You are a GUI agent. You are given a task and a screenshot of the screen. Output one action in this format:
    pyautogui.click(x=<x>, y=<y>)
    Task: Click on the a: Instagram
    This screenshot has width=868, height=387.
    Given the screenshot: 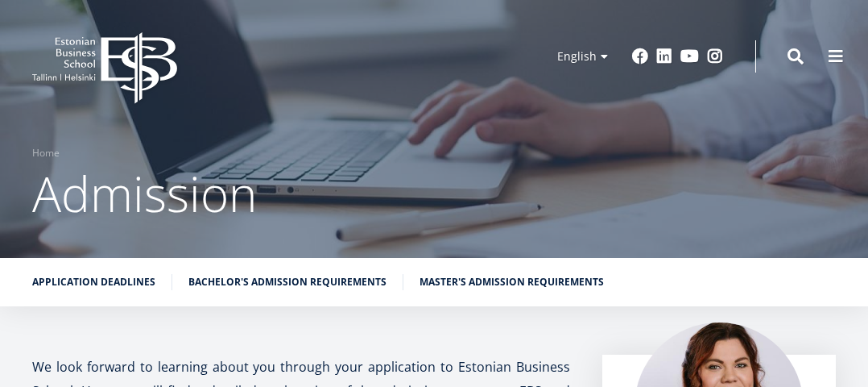 What is the action you would take?
    pyautogui.click(x=715, y=56)
    